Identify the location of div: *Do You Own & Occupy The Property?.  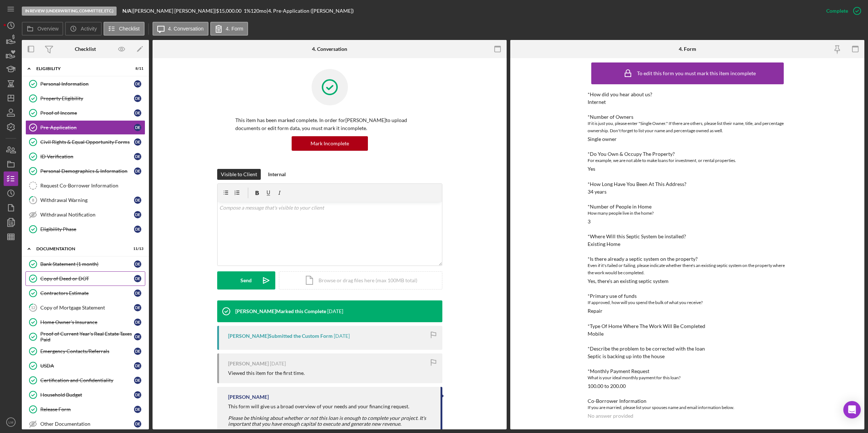
(688, 154).